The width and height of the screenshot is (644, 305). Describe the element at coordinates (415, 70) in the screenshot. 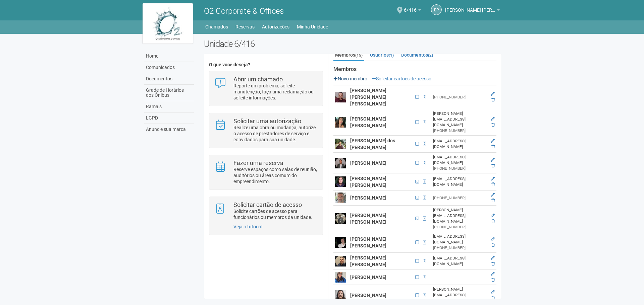

I see `strong: Membros` at that location.